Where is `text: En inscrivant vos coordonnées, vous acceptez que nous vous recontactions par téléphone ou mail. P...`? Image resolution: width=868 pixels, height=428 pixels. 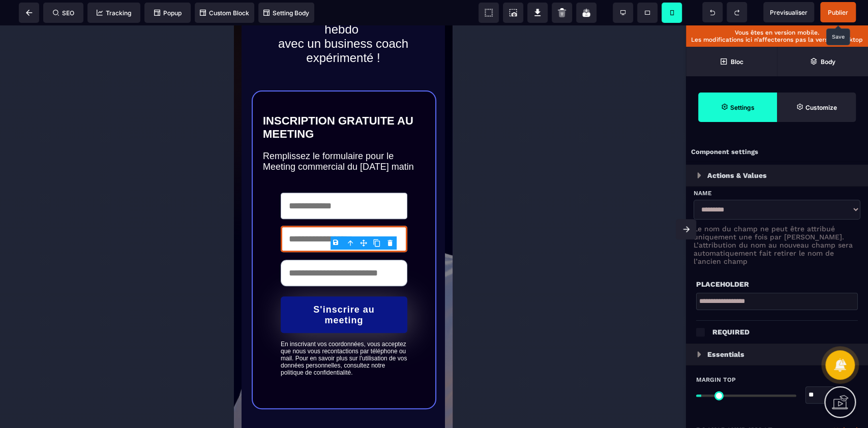 text: En inscrivant vos coordonnées, vous acceptez que nous vous recontactions par téléphone ou mail. P... is located at coordinates (110, 332).